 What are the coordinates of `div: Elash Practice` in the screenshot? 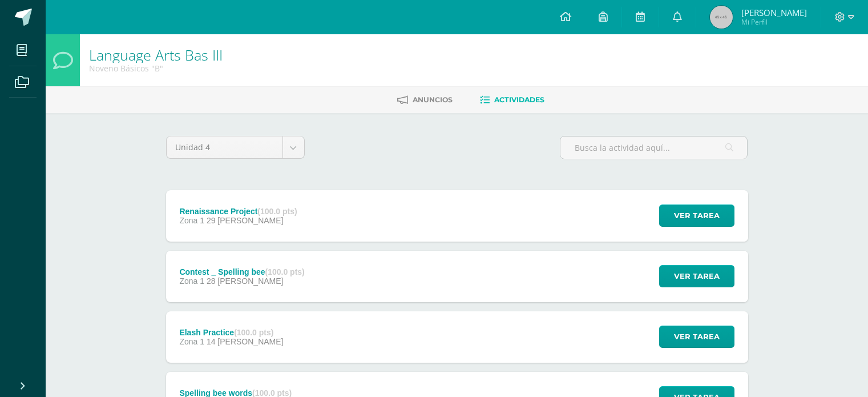 It's located at (231, 332).